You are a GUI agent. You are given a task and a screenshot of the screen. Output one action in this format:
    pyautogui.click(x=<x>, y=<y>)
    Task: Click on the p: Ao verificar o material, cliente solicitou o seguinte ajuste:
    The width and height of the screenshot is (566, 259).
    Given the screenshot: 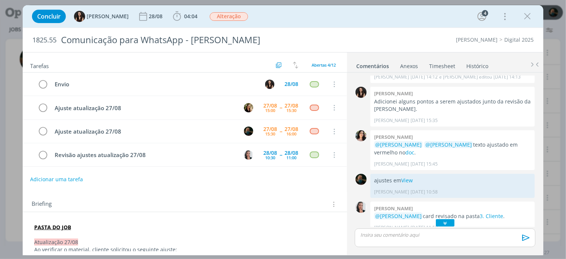 What is the action you would take?
    pyautogui.click(x=185, y=249)
    